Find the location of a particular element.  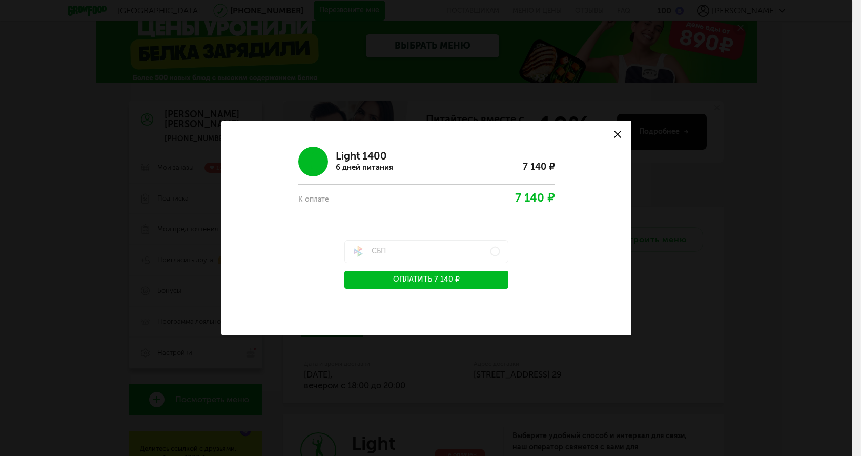

div: 6 дней питания is located at coordinates (364, 167).